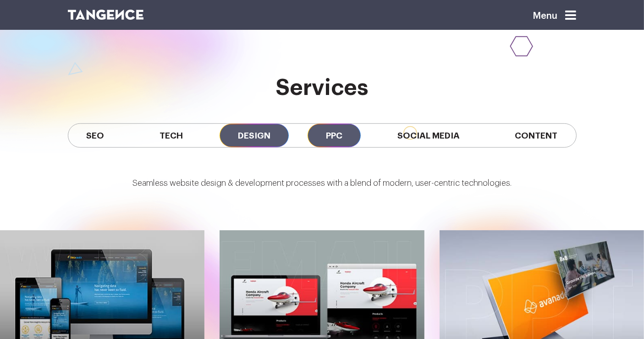  Describe the element at coordinates (254, 136) in the screenshot. I see `span: Design` at that location.